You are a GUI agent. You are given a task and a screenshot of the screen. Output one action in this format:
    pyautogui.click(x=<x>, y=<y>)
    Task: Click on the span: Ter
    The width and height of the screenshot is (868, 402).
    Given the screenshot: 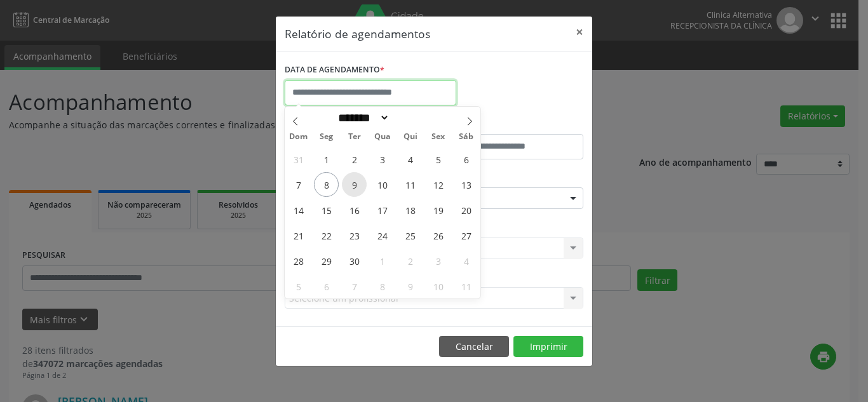 What is the action you would take?
    pyautogui.click(x=354, y=137)
    